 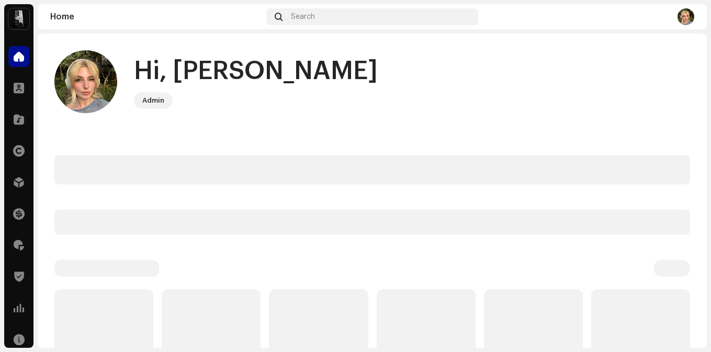 What do you see at coordinates (19, 19) in the screenshot?
I see `img: 28cd5e4f-d8b3-4e3e-9048-38ae6d8d791a` at bounding box center [19, 19].